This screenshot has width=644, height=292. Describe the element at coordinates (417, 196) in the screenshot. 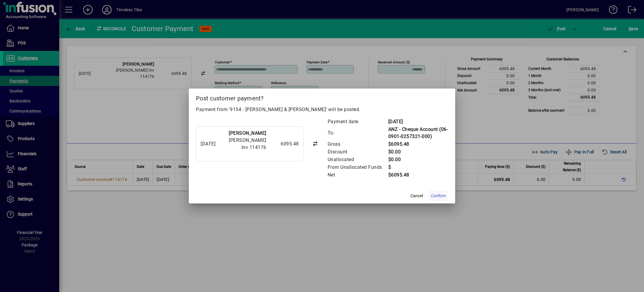

I see `button: Cancel` at that location.